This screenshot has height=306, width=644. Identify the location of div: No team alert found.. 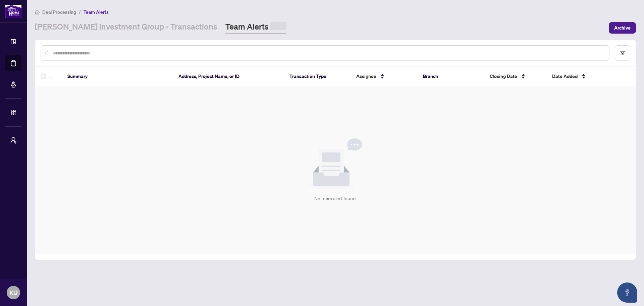
(335, 199).